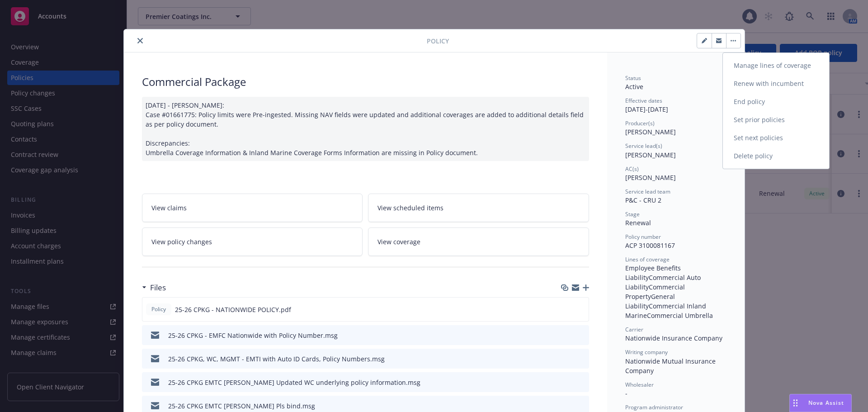  I want to click on div: Drag to move, so click(795, 403).